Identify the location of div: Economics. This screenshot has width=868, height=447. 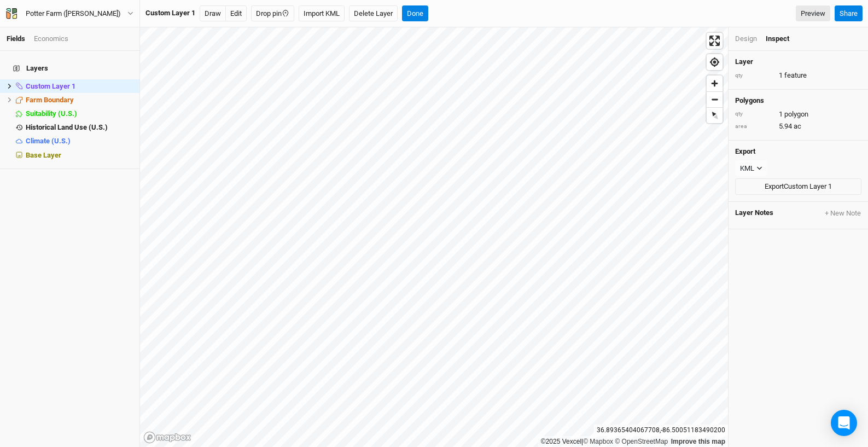
(51, 39).